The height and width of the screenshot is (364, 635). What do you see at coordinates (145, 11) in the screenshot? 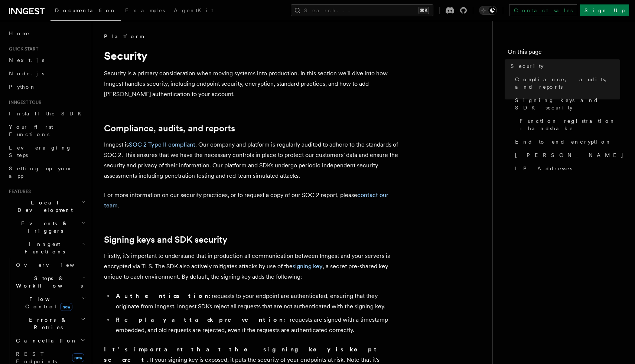
I see `a: Examples` at bounding box center [145, 11].